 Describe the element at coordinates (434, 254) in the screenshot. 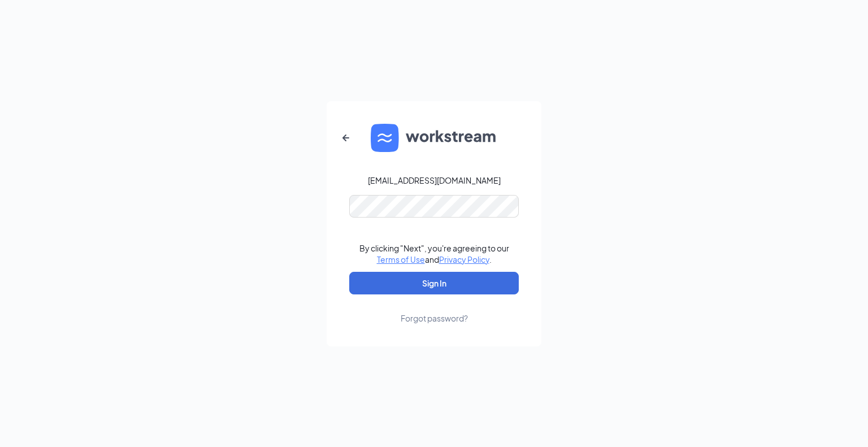

I see `div: By clicking "Next", you're agreeing to our and .` at that location.